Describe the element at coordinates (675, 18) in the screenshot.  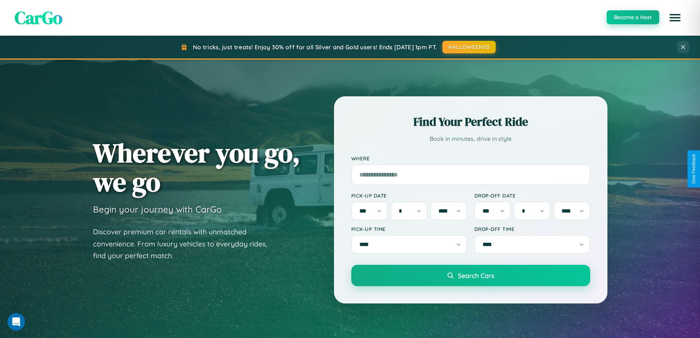
I see `button: Open menu` at that location.